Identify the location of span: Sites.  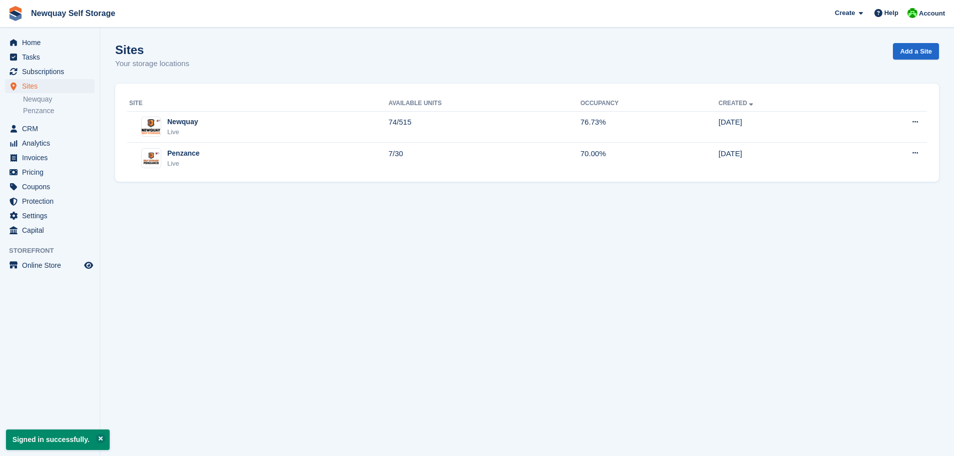
(52, 86).